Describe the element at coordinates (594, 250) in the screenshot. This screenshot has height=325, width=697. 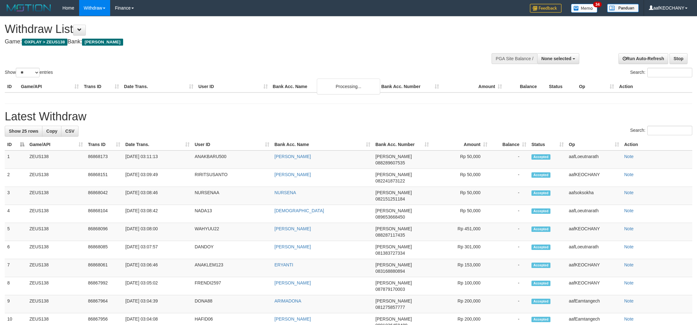
I see `td: aafLoeutnarath` at that location.